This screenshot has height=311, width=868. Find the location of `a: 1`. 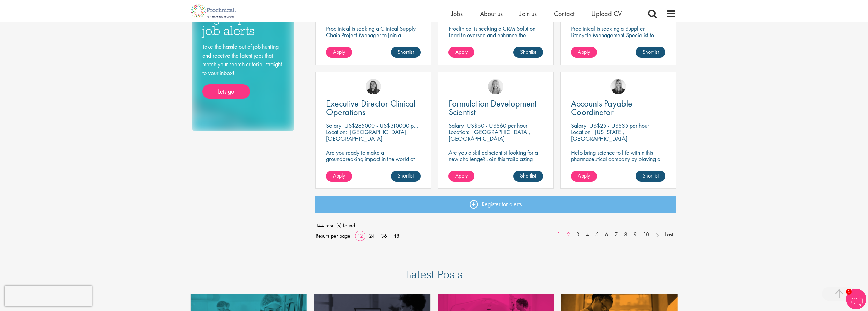

a: 1 is located at coordinates (559, 235).